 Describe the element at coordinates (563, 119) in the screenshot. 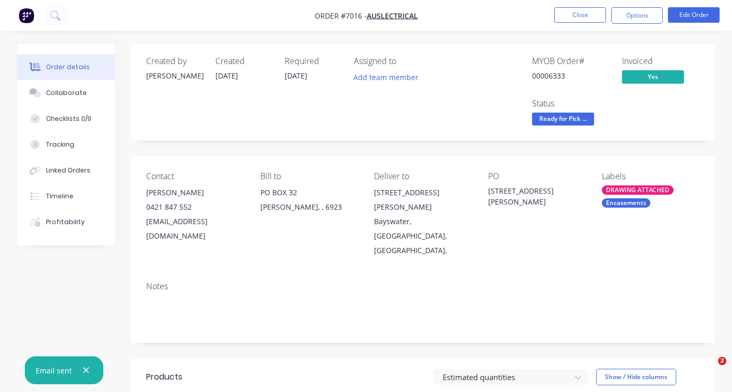

I see `span: Ready for Pick ...` at that location.